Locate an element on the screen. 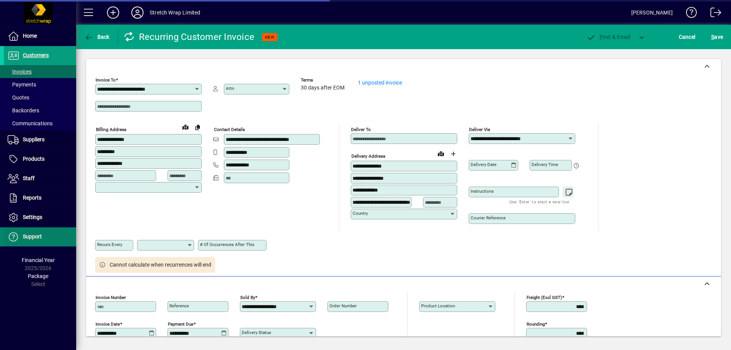  button: Copy to Delivery address is located at coordinates (198, 127).